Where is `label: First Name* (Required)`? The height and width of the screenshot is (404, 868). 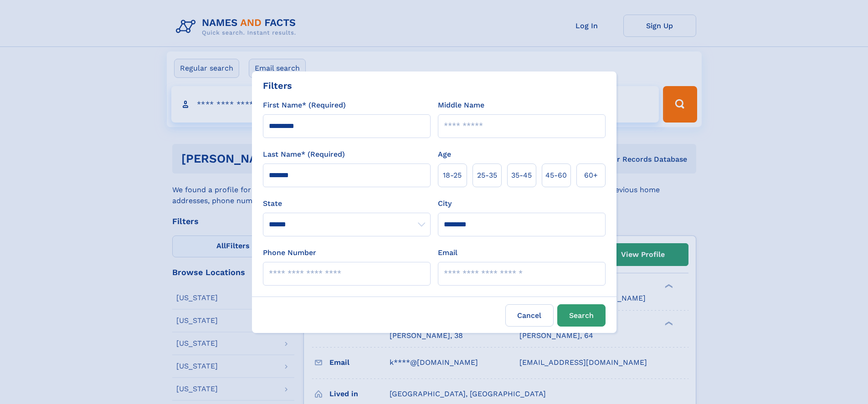 label: First Name* (Required) is located at coordinates (305, 105).